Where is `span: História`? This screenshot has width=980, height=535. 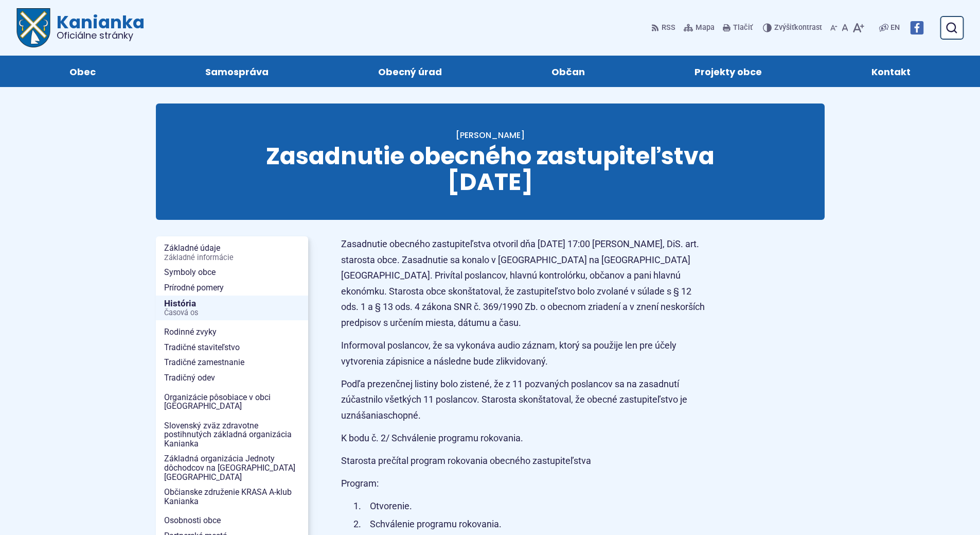
span: História is located at coordinates (232, 308).